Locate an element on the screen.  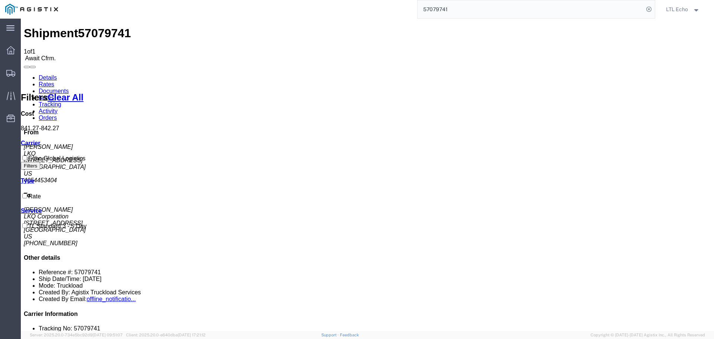
a: Clear All is located at coordinates (45, 78).